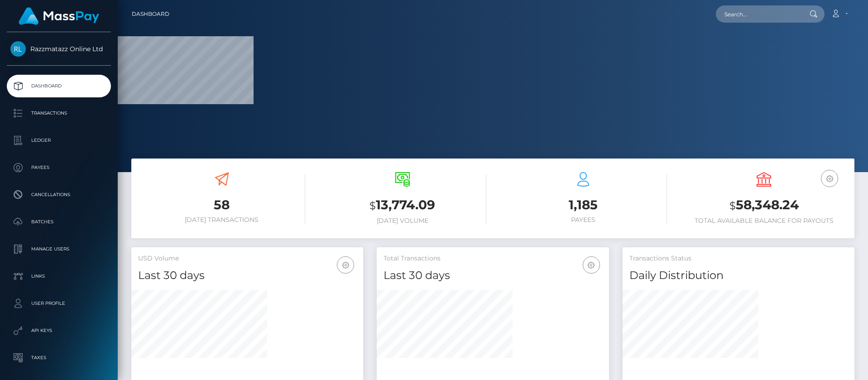 This screenshot has height=380, width=868. What do you see at coordinates (59, 195) in the screenshot?
I see `a: Cancellations` at bounding box center [59, 195].